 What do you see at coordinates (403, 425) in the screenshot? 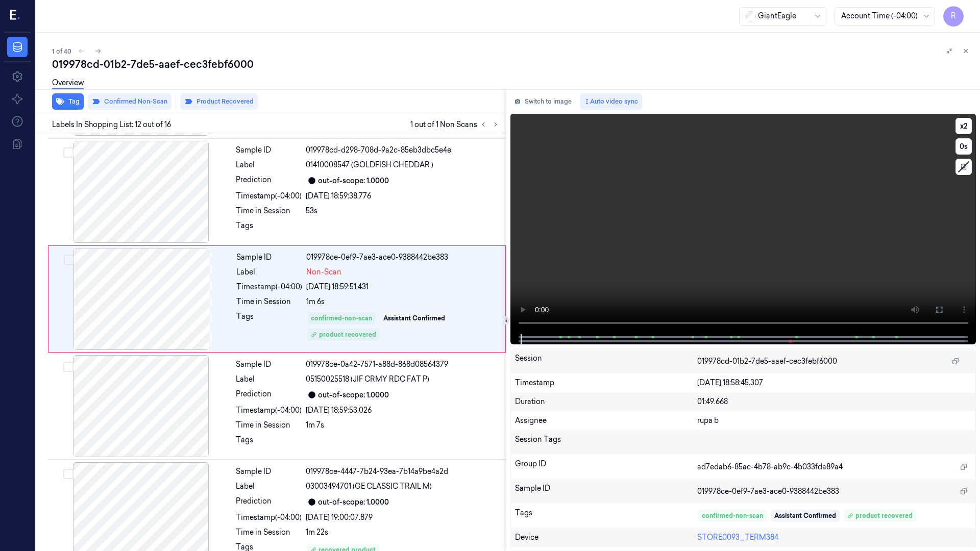
I see `div: 1m 7s` at bounding box center [403, 425].